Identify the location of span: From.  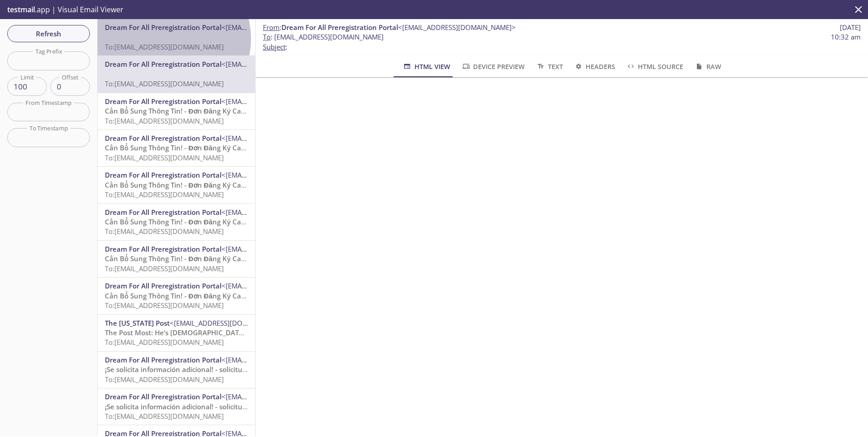
(271, 27).